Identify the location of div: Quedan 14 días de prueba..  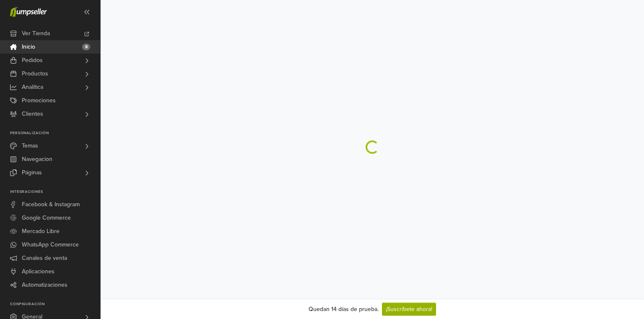
(343, 309).